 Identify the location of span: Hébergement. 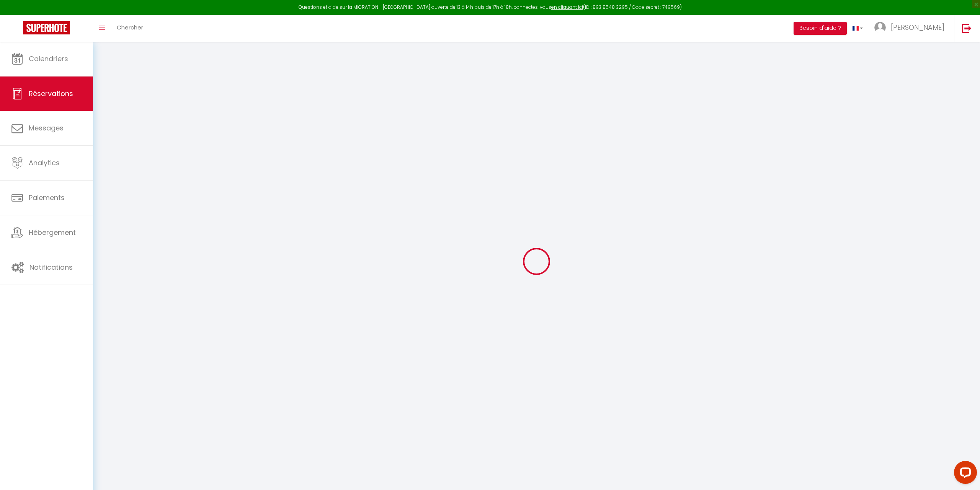
(52, 233).